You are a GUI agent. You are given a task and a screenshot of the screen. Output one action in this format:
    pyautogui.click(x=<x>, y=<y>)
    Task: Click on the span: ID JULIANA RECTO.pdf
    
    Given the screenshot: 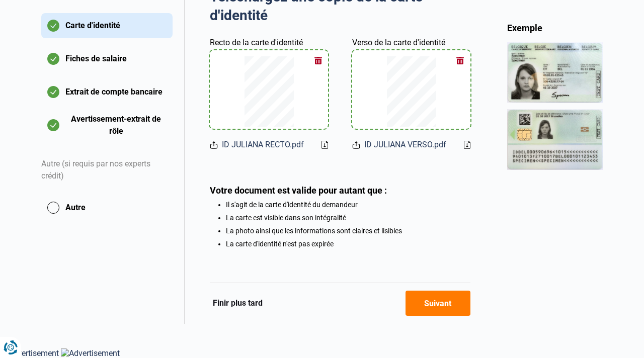 What is the action you would take?
    pyautogui.click(x=262, y=145)
    